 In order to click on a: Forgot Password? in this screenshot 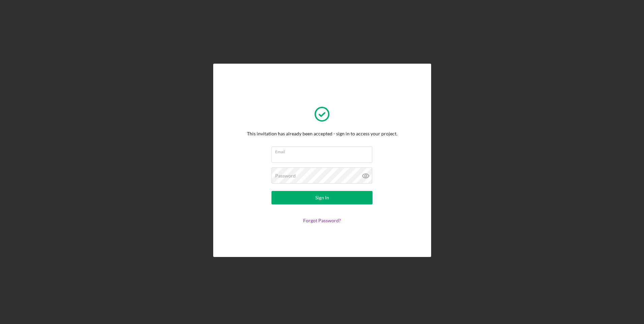, I will do `click(322, 220)`.